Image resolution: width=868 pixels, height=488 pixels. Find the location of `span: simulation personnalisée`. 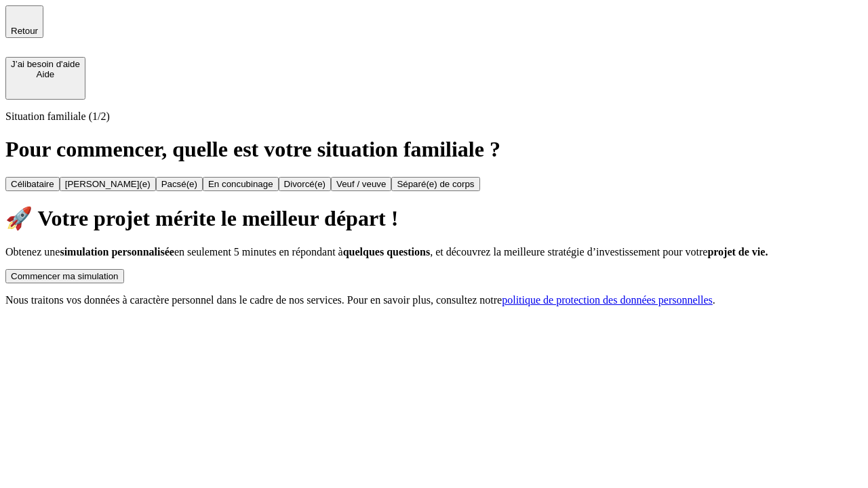

span: simulation personnalisée is located at coordinates (117, 251).